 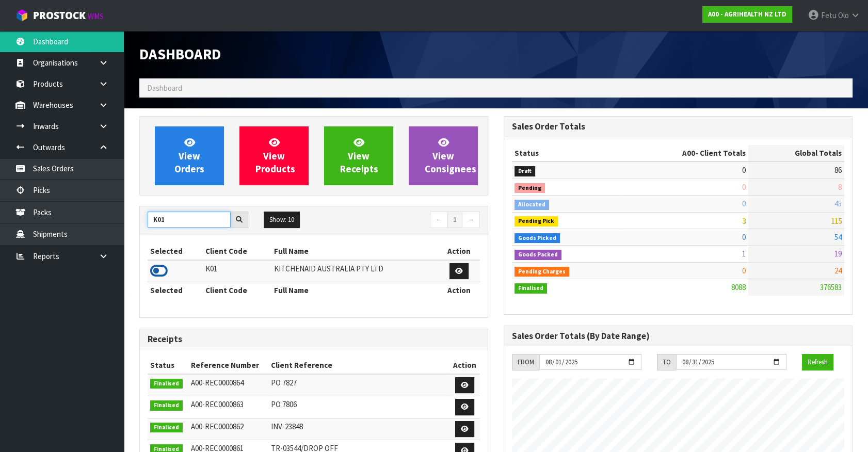 I want to click on span: 19, so click(x=838, y=253).